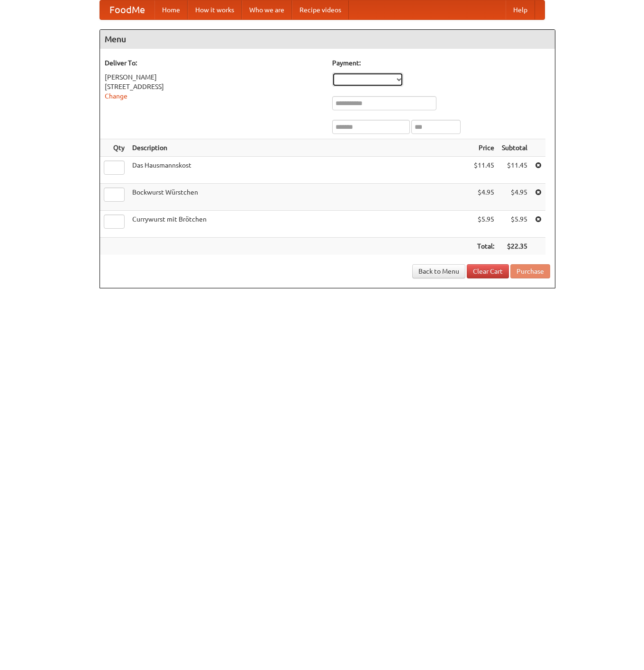 Image resolution: width=644 pixels, height=670 pixels. I want to click on td: Bockwurst Würstchen, so click(299, 197).